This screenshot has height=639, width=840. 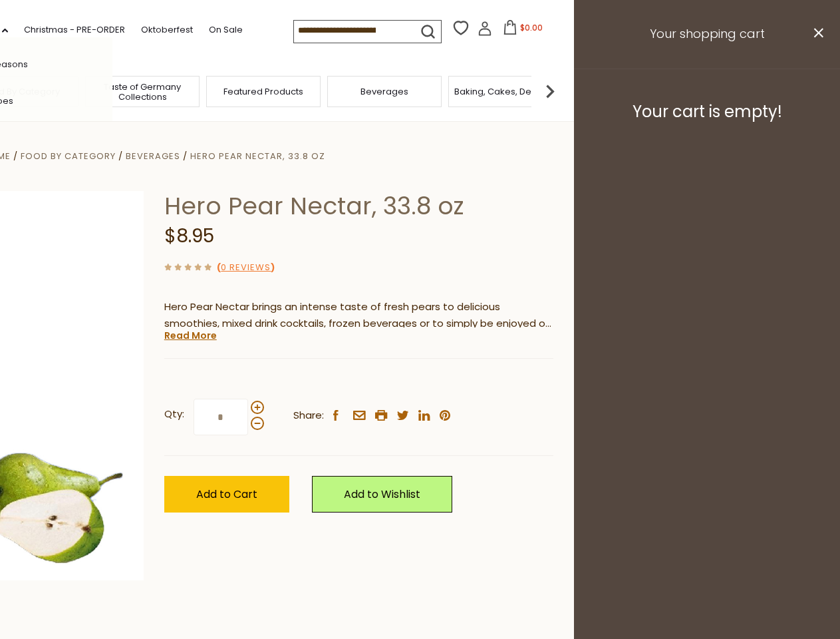 I want to click on span: $8.95, so click(x=189, y=235).